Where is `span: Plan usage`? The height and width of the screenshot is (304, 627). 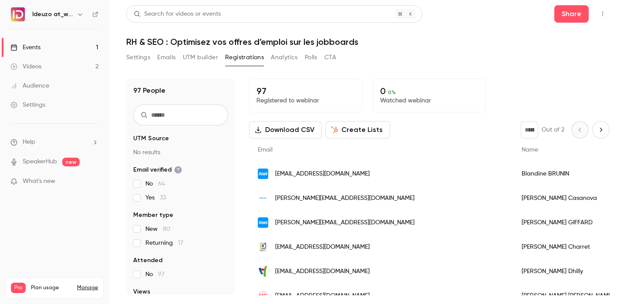 span: Plan usage is located at coordinates (51, 288).